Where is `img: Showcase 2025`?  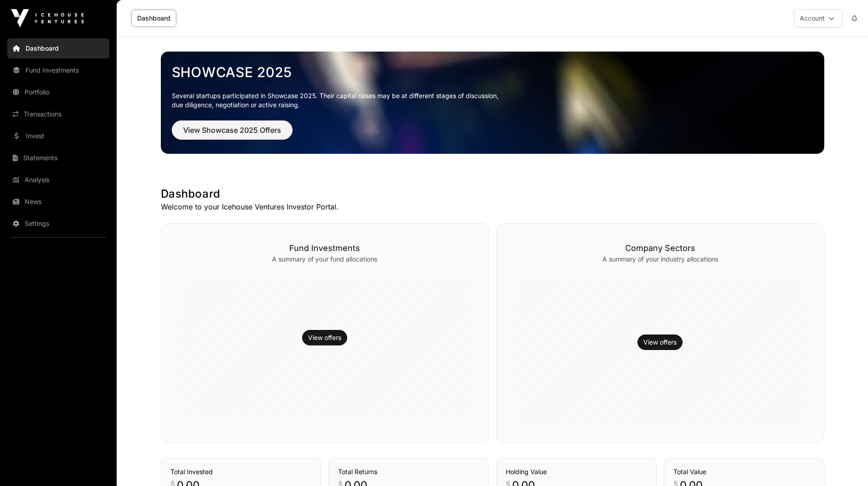
img: Showcase 2025 is located at coordinates (493, 103).